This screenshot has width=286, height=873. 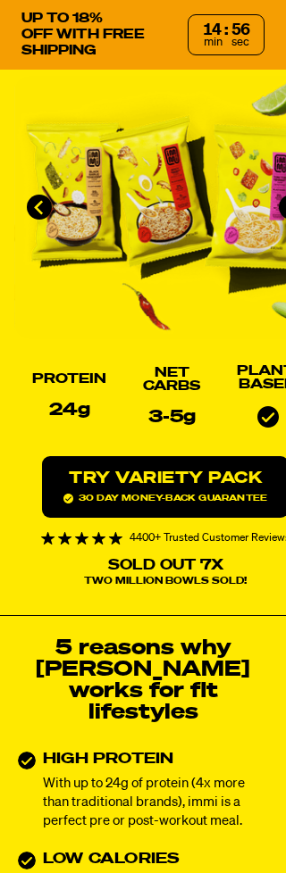 I want to click on p: Sold Out 7X, so click(x=165, y=566).